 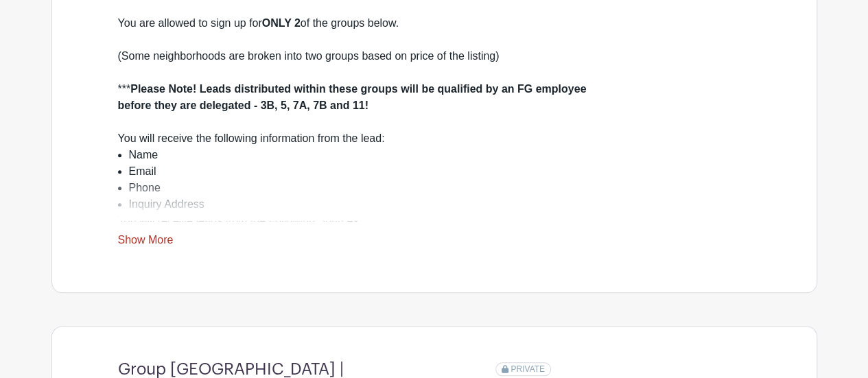 What do you see at coordinates (146, 242) in the screenshot?
I see `a: Show More` at bounding box center [146, 242].